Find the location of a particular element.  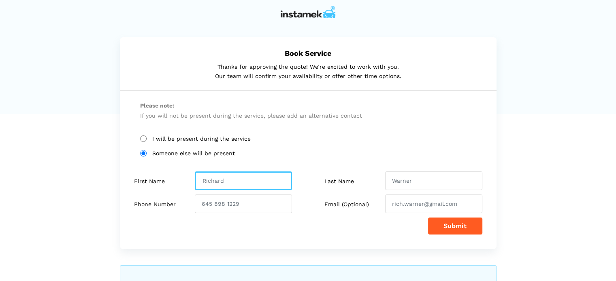

input: Warner is located at coordinates (433, 181).